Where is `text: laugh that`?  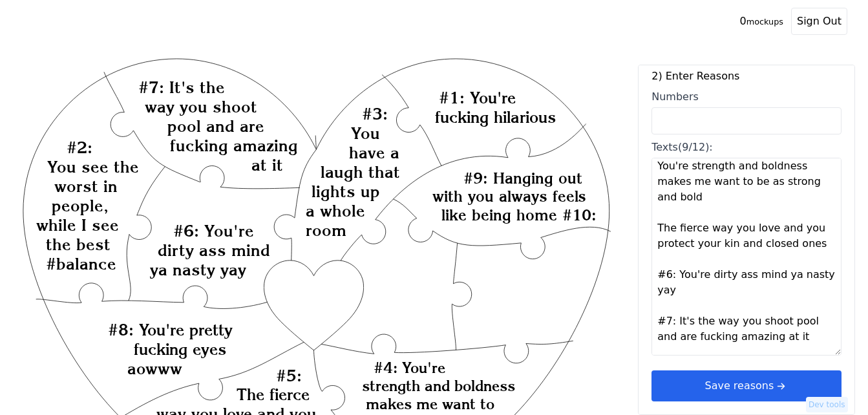 text: laugh that is located at coordinates (360, 172).